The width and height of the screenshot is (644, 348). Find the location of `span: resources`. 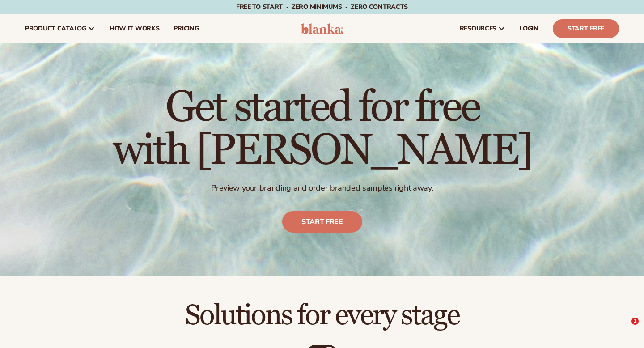

span: resources is located at coordinates (478, 29).